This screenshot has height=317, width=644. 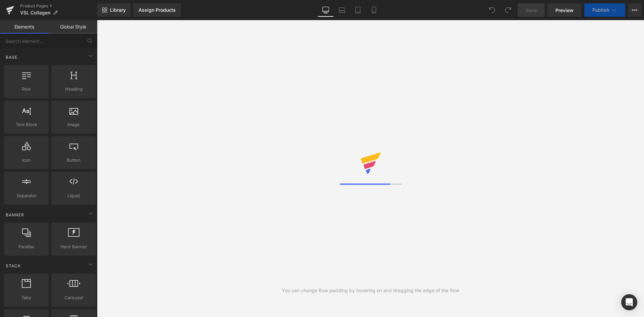 What do you see at coordinates (11, 57) in the screenshot?
I see `span: Base` at bounding box center [11, 57].